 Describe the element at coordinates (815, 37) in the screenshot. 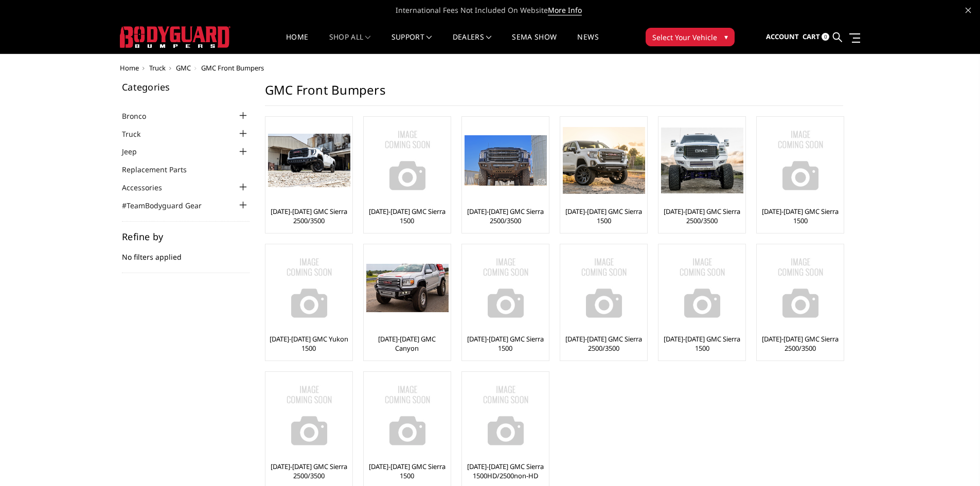

I see `a: Cart 0` at that location.